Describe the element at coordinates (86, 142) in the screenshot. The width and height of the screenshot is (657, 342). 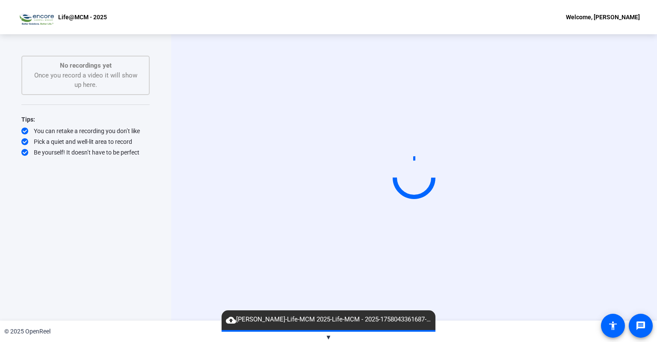
I see `div: Pick a quiet and well-lit area to record` at that location.